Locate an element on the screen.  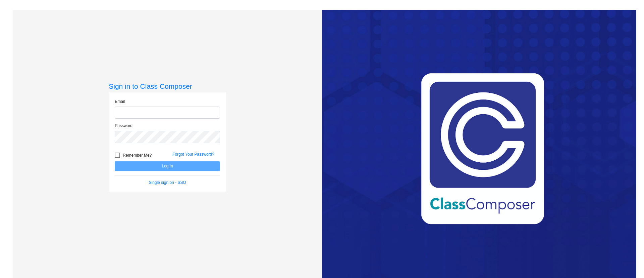
span: Remember Me? is located at coordinates (137, 155).